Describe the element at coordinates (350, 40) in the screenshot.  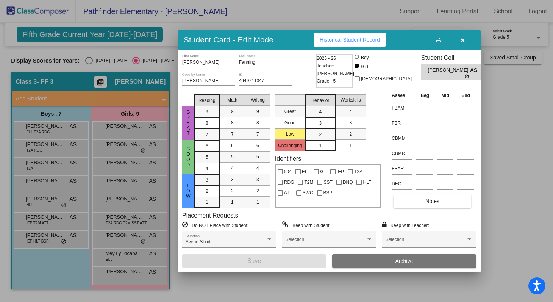
I see `span: Historical Student Record` at that location.